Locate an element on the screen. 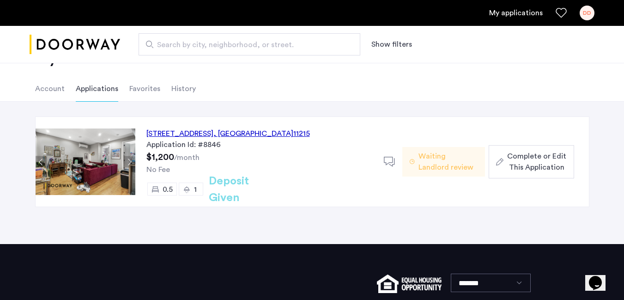 The image size is (624, 300). a: My application is located at coordinates (516, 13).